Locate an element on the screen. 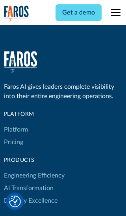  a: Platform is located at coordinates (16, 130).